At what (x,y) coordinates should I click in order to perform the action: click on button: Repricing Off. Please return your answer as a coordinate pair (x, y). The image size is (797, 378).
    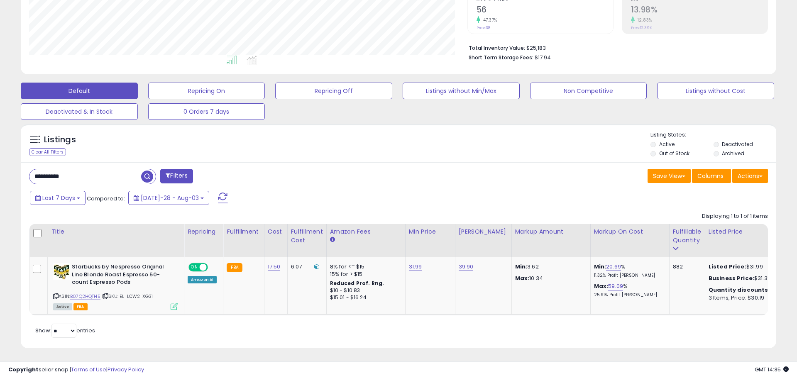
    Looking at the image, I should click on (334, 91).